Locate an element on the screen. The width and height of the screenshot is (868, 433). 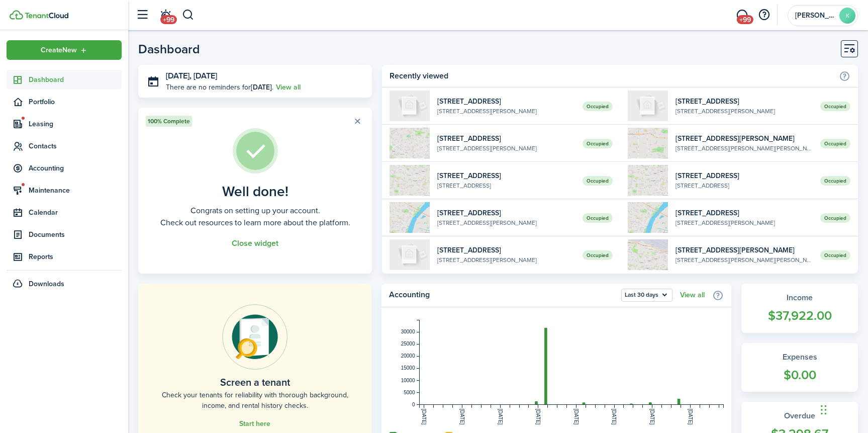
span: Maintenance is located at coordinates (75, 190).